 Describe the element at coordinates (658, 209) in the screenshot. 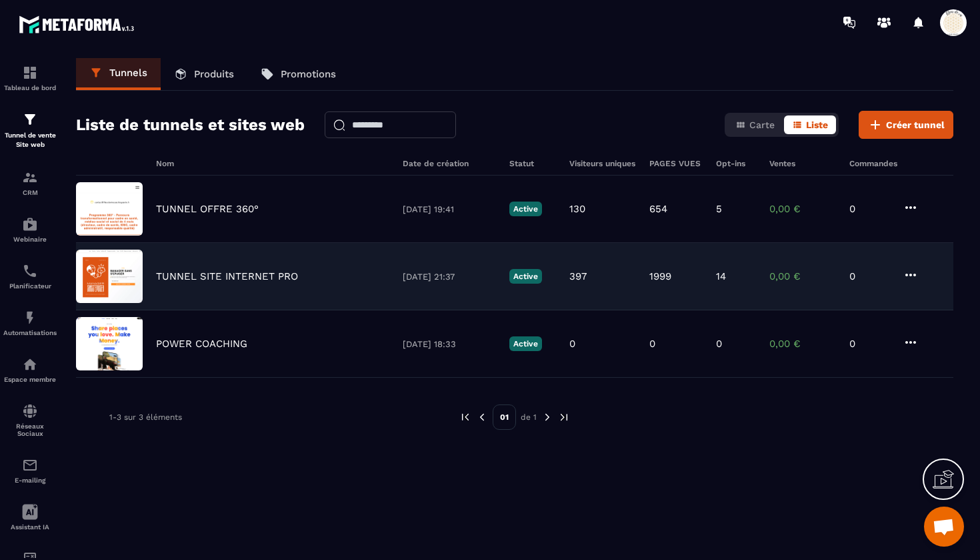

I see `p: 654` at that location.